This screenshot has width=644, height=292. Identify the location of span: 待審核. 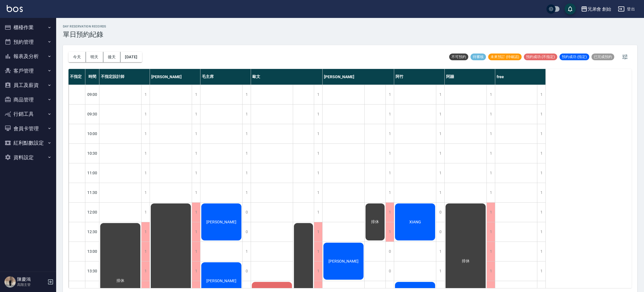
(478, 57).